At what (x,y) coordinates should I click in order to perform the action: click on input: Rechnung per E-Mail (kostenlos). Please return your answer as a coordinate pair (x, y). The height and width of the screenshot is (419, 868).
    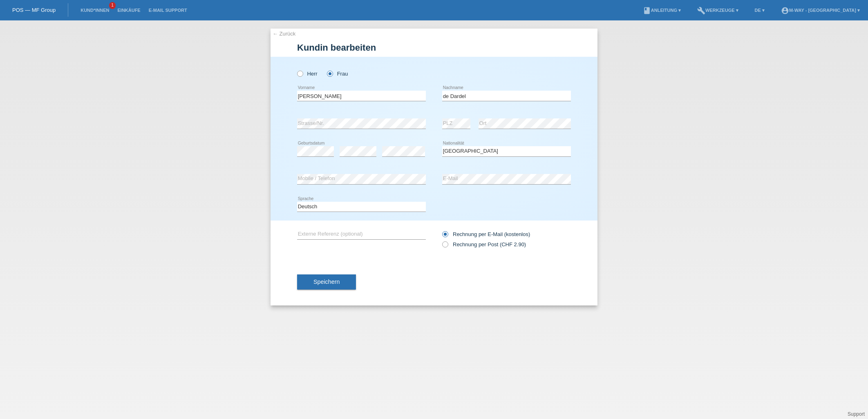
    Looking at the image, I should click on (445, 236).